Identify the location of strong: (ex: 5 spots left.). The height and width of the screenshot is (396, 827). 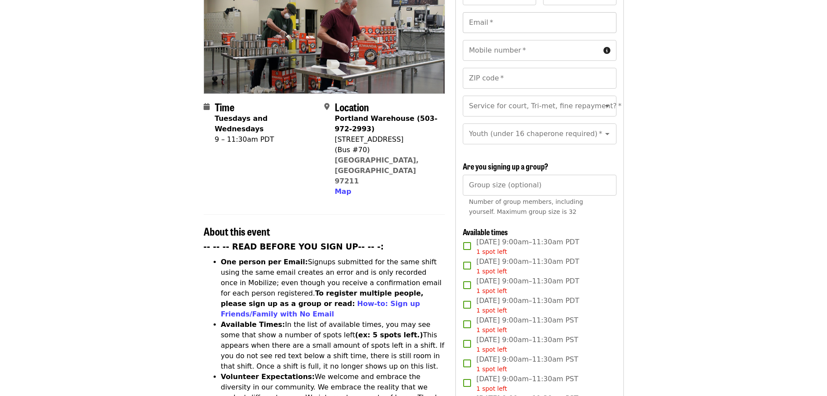
(389, 334).